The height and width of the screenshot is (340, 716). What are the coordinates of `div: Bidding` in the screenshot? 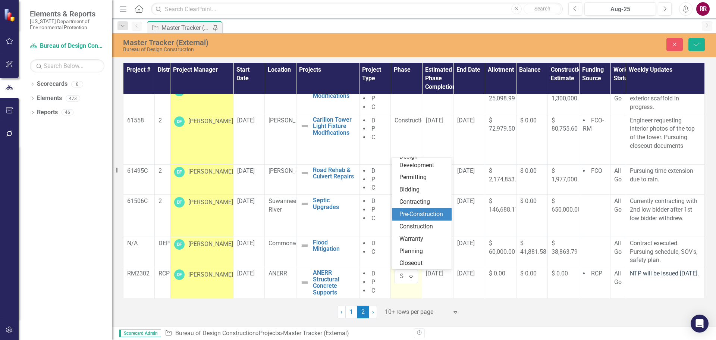 It's located at (423, 189).